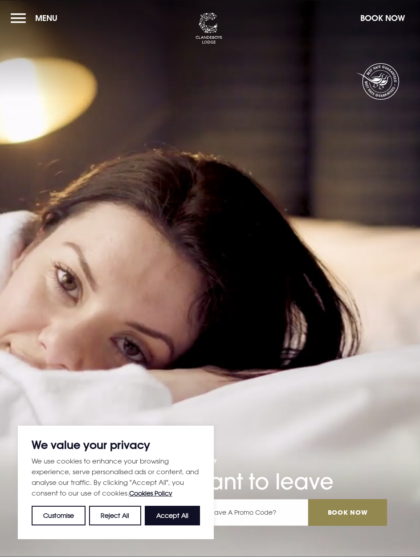 The image size is (420, 557). Describe the element at coordinates (36, 18) in the screenshot. I see `button: Menu` at that location.